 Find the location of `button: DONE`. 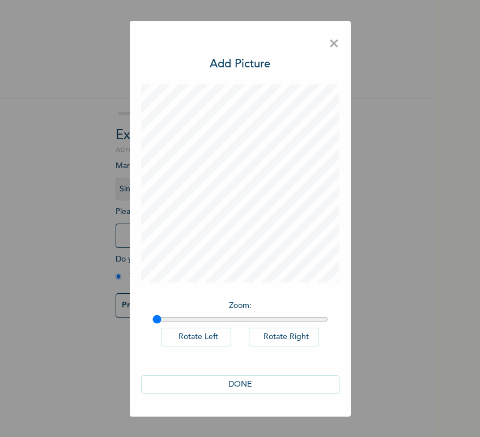

button: DONE is located at coordinates (240, 385).